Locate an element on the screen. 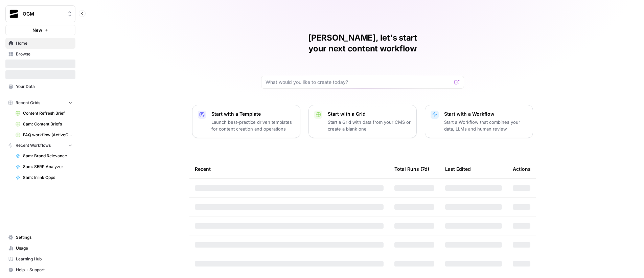  a: Browse is located at coordinates (40, 54).